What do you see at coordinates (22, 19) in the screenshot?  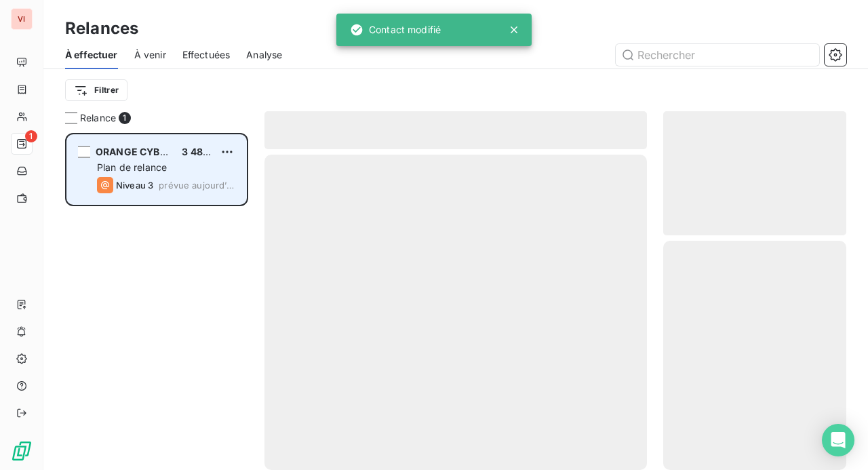 I see `div: VI` at bounding box center [22, 19].